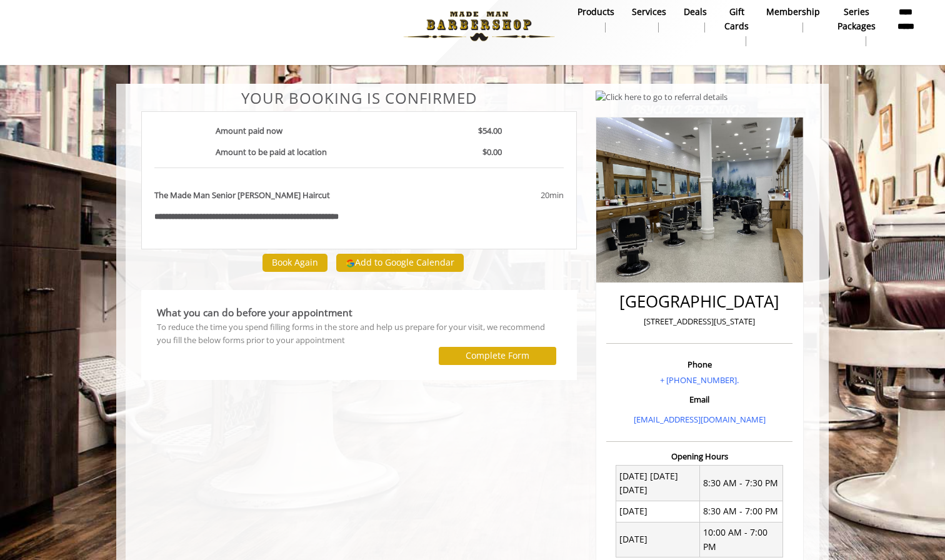  What do you see at coordinates (400, 263) in the screenshot?
I see `button: Add to Google Calendar` at bounding box center [400, 263].